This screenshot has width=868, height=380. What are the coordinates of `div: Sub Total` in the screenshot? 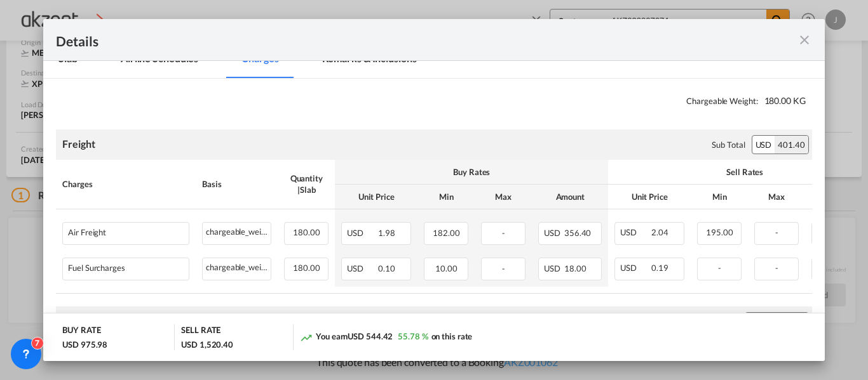 It's located at (728, 145).